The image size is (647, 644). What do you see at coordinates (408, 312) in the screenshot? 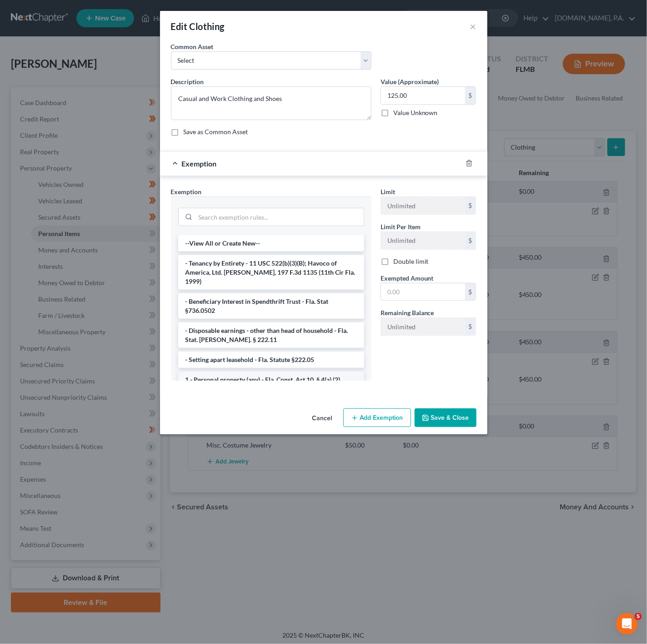
I see `label: Remaining Balance` at bounding box center [408, 312].